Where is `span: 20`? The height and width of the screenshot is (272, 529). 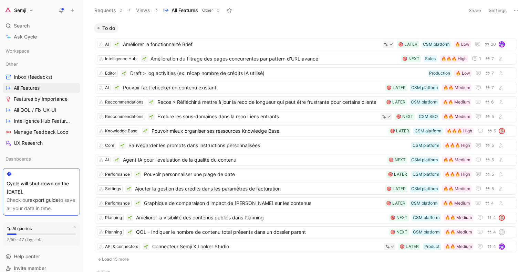
span: 20 is located at coordinates (493, 44).